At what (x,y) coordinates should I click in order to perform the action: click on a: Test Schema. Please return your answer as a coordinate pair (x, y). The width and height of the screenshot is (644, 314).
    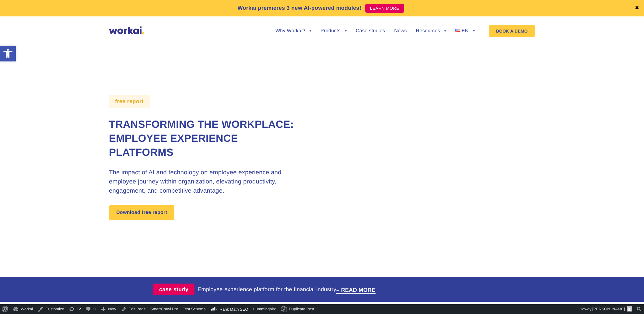
    Looking at the image, I should click on (194, 309).